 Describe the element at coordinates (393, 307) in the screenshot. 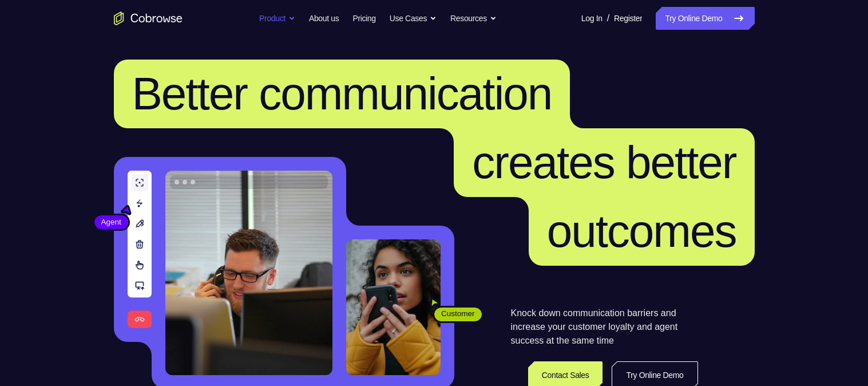

I see `img: A customer holding their phone` at that location.